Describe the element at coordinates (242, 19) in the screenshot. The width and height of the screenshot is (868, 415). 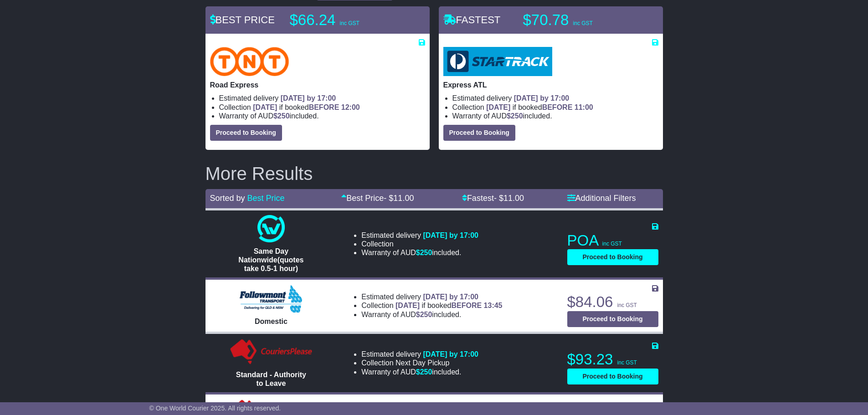
I see `span: BEST PRICE` at that location.